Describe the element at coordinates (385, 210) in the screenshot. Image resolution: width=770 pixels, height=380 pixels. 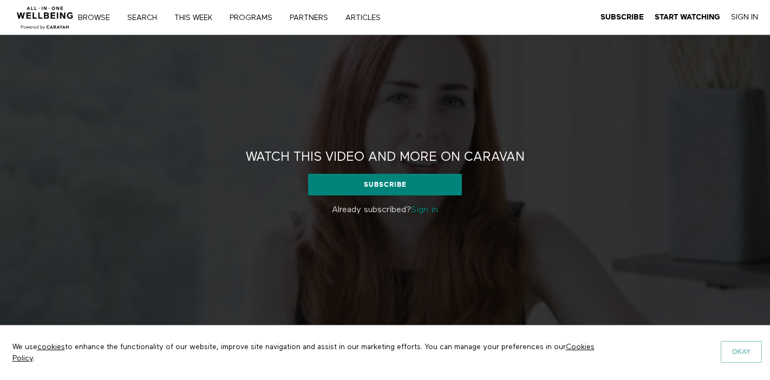
I see `p: Already subscribed?` at that location.